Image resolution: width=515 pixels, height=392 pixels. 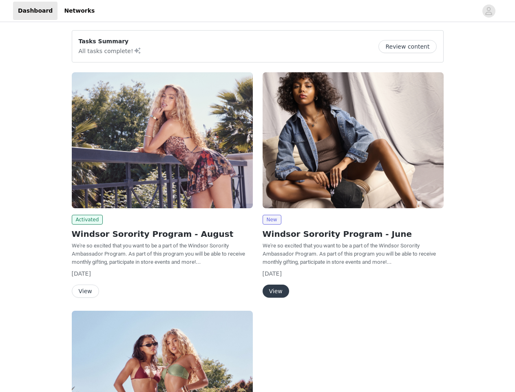 What do you see at coordinates (489, 11) in the screenshot?
I see `div: avatar` at bounding box center [489, 11].